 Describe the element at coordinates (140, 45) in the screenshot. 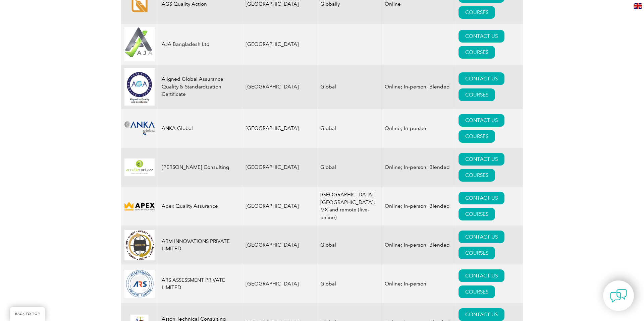

I see `img: e9ac0e2b-848c-ef11-8a6a-00224810d884-logo.jpg` at that location.